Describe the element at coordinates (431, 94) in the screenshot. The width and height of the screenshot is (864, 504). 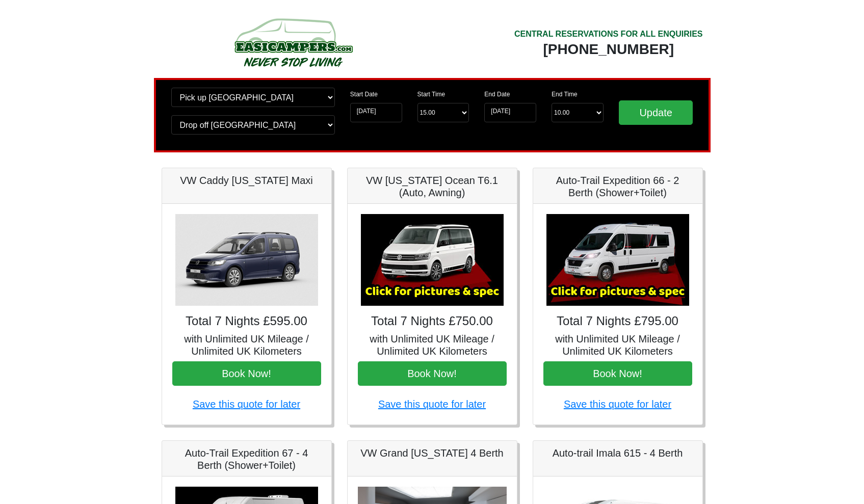
I see `label: Start Time` at that location.